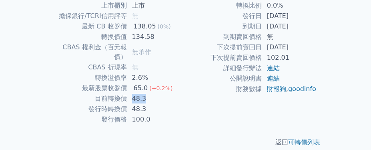 The width and height of the screenshot is (371, 150). Describe the element at coordinates (289, 37) in the screenshot. I see `td: 無` at that location.